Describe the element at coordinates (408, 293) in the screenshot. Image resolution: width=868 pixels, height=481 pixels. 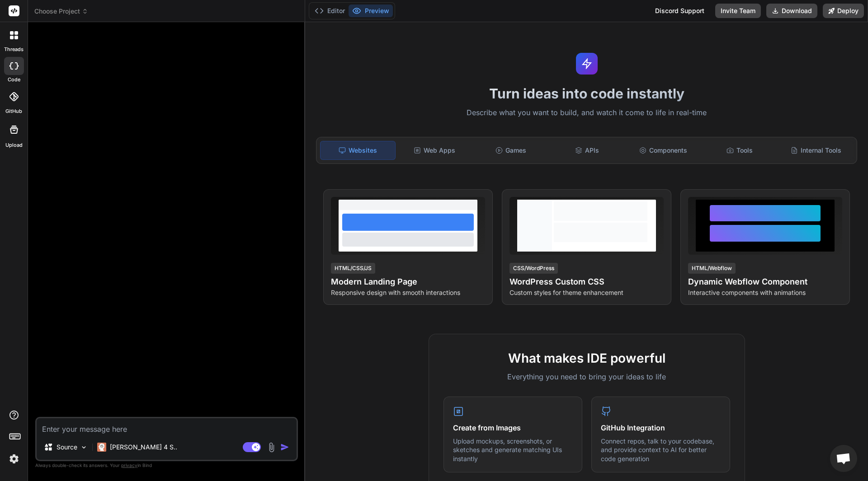
I see `p: Responsive design with smooth interactions` at that location.